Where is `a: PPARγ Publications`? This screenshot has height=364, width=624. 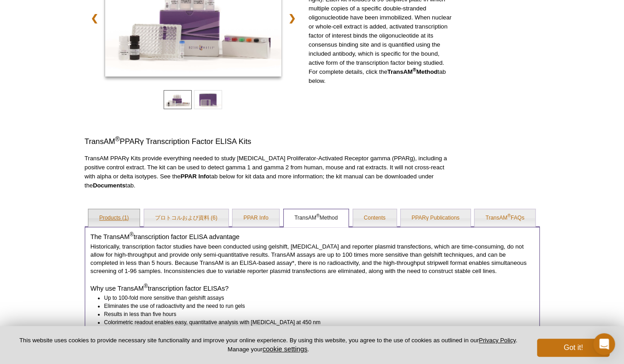 a: PPARγ Publications is located at coordinates (436, 218).